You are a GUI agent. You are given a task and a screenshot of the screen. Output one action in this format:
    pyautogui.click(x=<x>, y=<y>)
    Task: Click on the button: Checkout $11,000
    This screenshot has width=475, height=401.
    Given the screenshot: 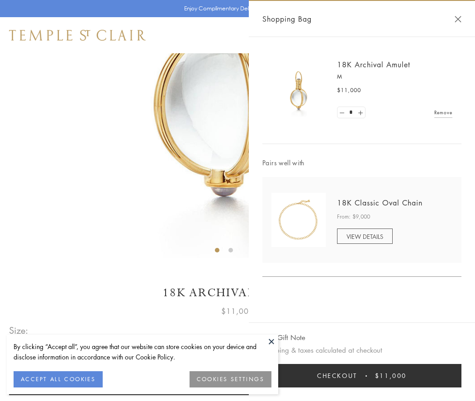 What is the action you would take?
    pyautogui.click(x=362, y=376)
    